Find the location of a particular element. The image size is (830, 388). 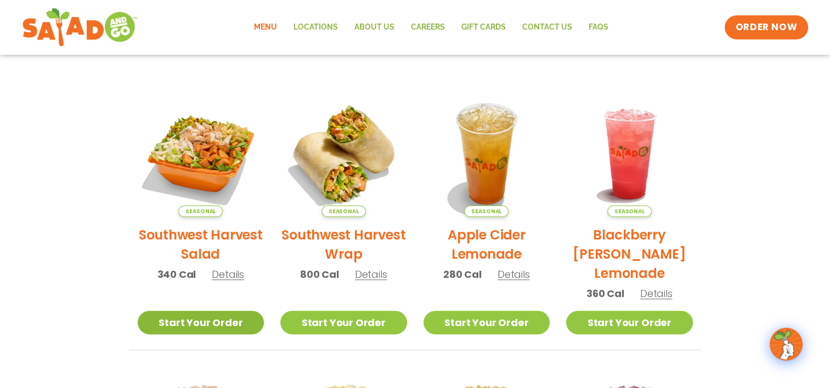

a: About Us is located at coordinates (374, 27).